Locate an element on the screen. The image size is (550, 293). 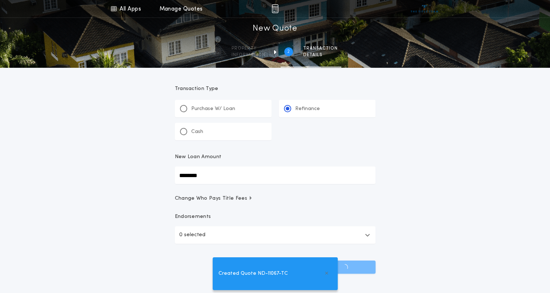
input: New Loan Amount is located at coordinates (275, 175).